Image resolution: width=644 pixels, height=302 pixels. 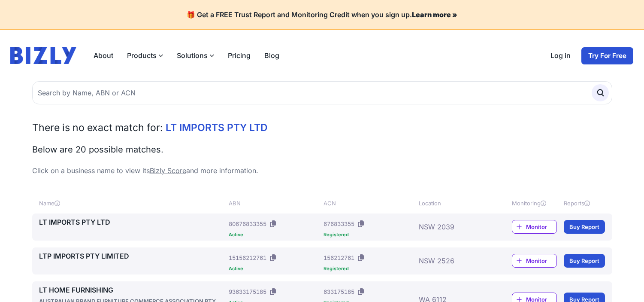 What do you see at coordinates (132, 256) in the screenshot?
I see `a: LTP IMPORTS PTY LIMITED` at bounding box center [132, 256].